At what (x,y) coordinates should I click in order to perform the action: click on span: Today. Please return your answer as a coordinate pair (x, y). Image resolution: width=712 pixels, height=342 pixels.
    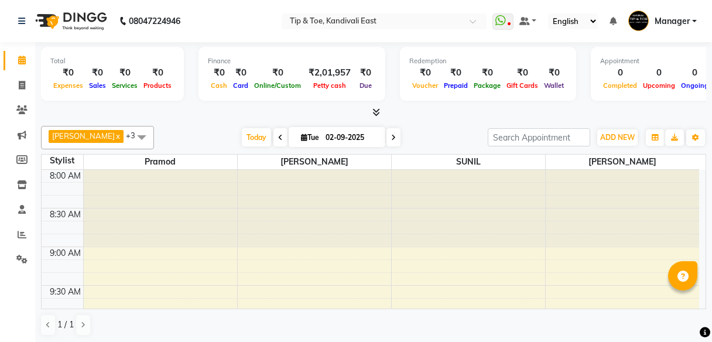
    Looking at the image, I should click on (256, 137).